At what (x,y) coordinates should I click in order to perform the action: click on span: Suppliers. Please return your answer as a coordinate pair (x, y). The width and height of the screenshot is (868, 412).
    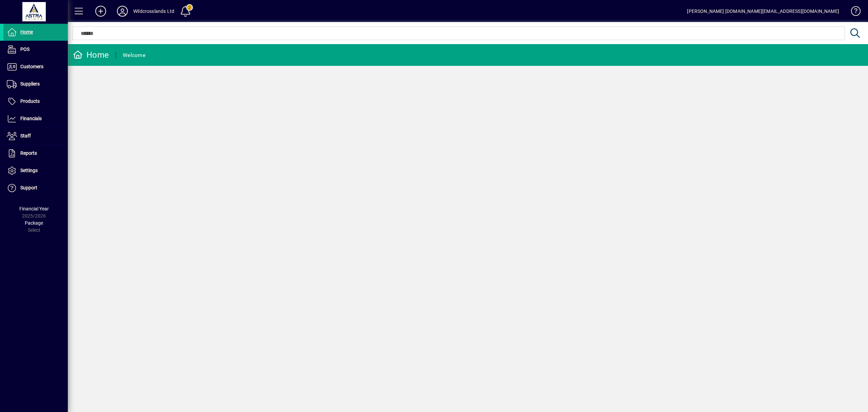
    Looking at the image, I should click on (29, 84).